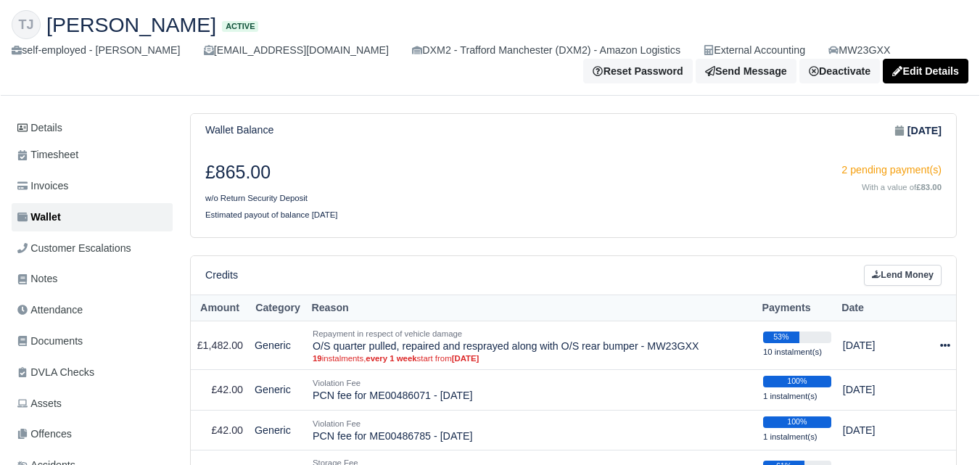 This screenshot has width=980, height=465. I want to click on a: DVLA Checks, so click(93, 372).